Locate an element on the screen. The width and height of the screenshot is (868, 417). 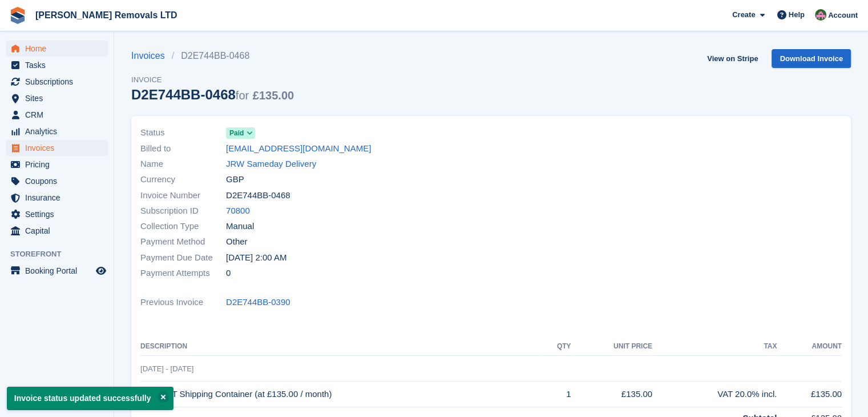
span: Payment Due Date is located at coordinates (183, 258).